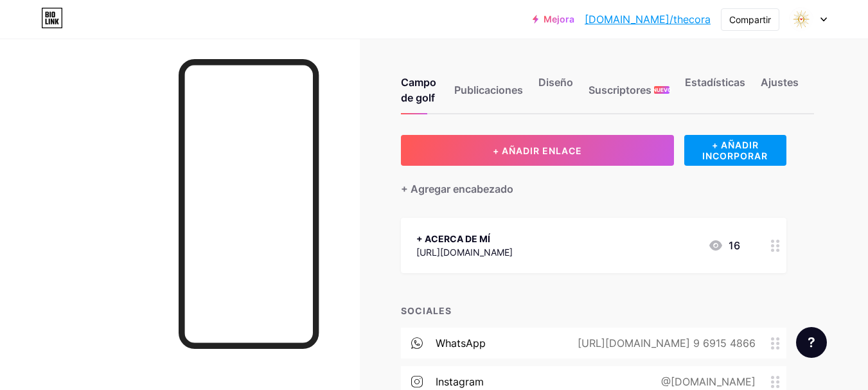 The image size is (868, 390). I want to click on font: Diseño, so click(556, 82).